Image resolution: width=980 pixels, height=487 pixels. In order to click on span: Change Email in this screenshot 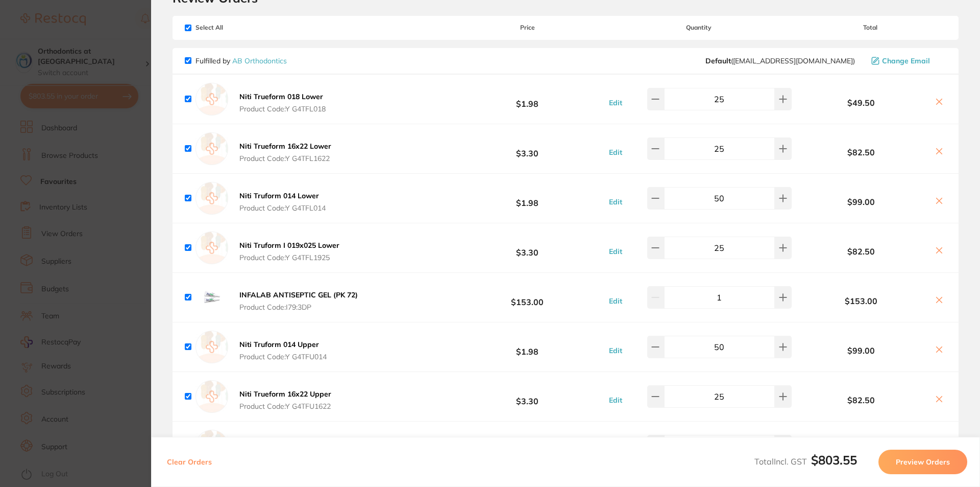, I will do `click(906, 61)`.